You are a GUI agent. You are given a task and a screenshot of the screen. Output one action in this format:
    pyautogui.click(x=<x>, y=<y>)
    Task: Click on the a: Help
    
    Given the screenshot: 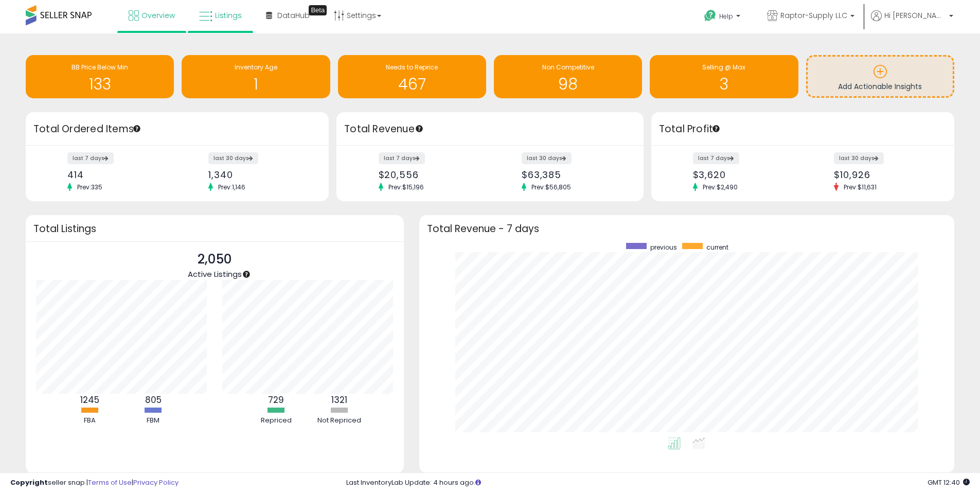 What is the action you would take?
    pyautogui.click(x=724, y=17)
    